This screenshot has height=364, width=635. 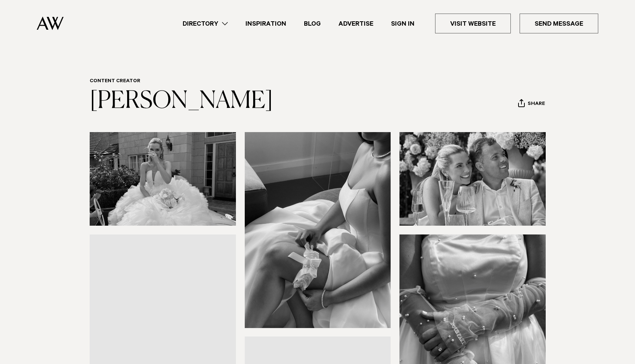 What do you see at coordinates (402, 24) in the screenshot?
I see `a: Sign In` at bounding box center [402, 24].